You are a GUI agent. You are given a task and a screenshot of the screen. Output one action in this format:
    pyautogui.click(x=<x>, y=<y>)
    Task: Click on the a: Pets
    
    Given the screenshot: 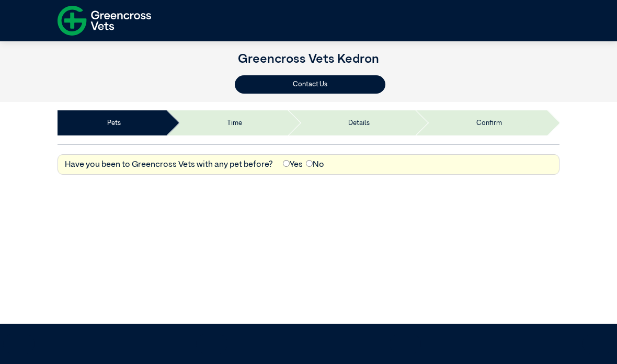 What is the action you would take?
    pyautogui.click(x=114, y=123)
    